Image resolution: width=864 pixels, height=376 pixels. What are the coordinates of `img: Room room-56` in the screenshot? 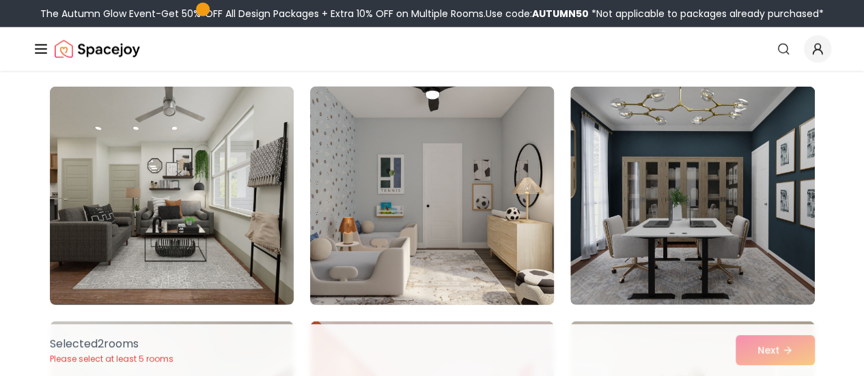 It's located at (432, 196).